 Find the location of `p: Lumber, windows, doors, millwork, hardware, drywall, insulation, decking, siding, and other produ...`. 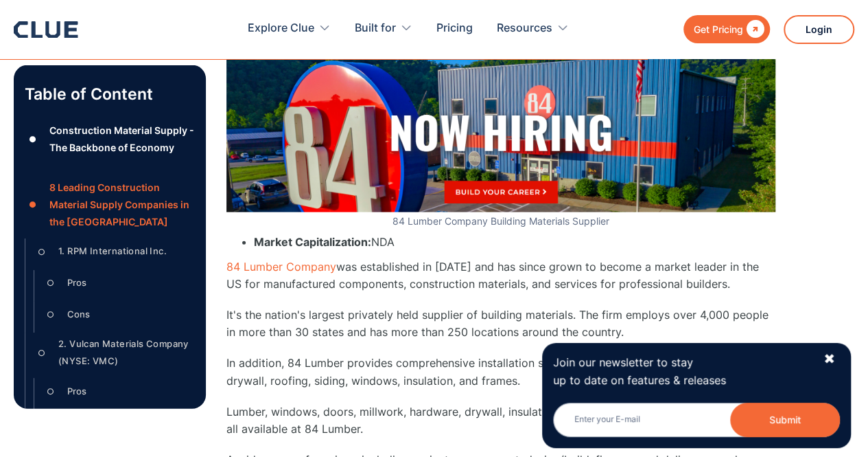

p: Lumber, windows, doors, millwork, hardware, drywall, insulation, decking, siding, and other produ... is located at coordinates (501, 420).